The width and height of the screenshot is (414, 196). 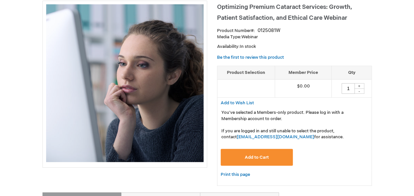 What do you see at coordinates (303, 88) in the screenshot?
I see `td: $0.00` at bounding box center [303, 88].